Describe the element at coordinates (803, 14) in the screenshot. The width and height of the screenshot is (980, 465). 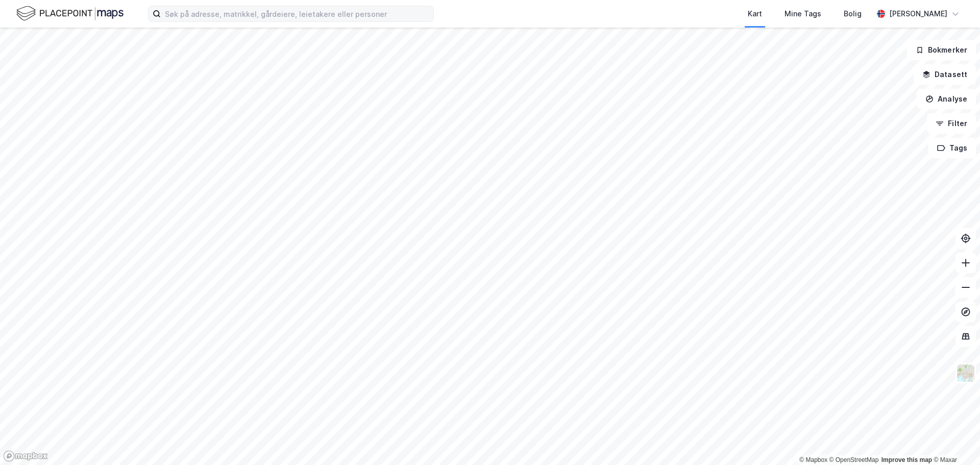
I see `div: Mine Tags` at that location.